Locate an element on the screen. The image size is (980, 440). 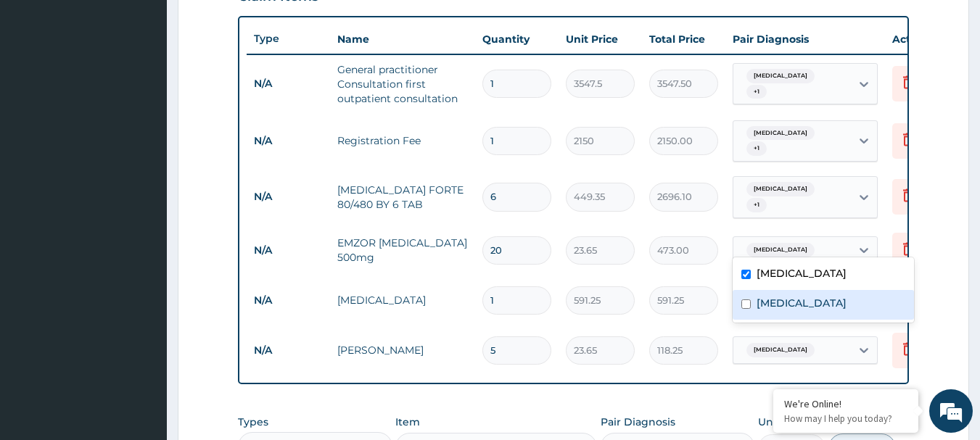
div: Minimize live chat window is located at coordinates (255, 24).